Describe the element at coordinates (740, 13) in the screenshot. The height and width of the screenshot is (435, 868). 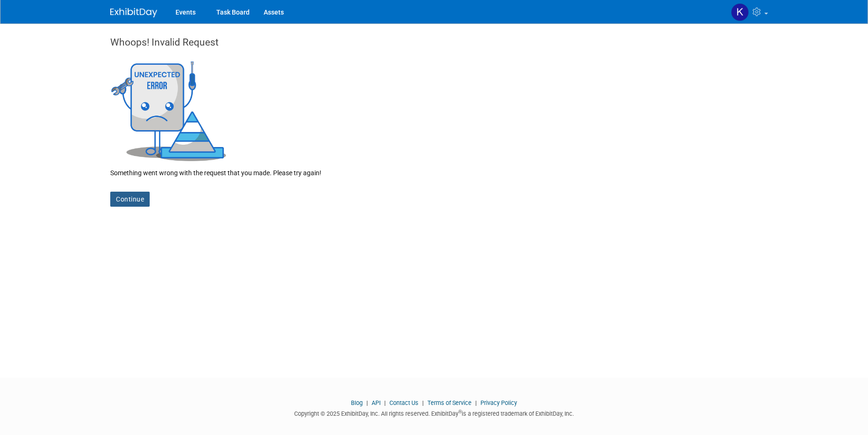
I see `img: Kraig Kmiotek` at that location.